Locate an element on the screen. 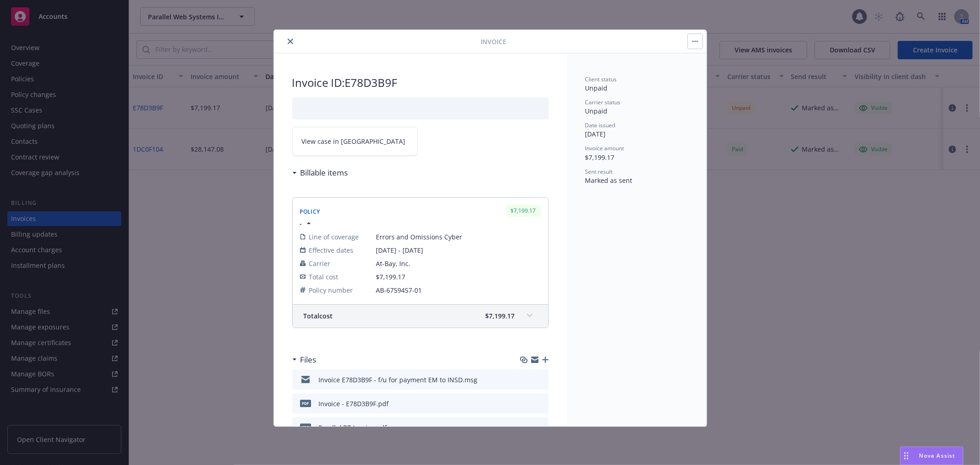 The width and height of the screenshot is (980, 465). span: Line of coverage is located at coordinates (334, 237).